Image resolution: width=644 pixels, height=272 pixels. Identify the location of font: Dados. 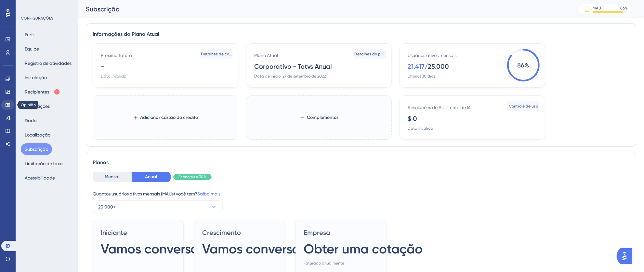
(32, 120).